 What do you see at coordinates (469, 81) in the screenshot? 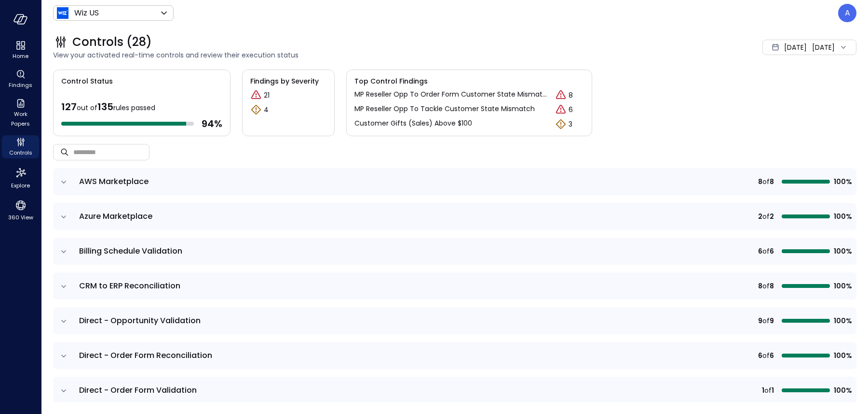
I see `span: Top Control Findings` at bounding box center [469, 81].